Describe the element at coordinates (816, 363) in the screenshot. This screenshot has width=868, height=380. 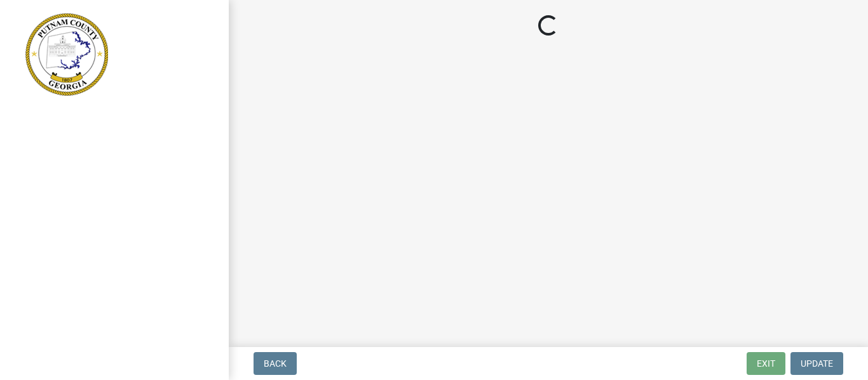
I see `button: Update` at that location.